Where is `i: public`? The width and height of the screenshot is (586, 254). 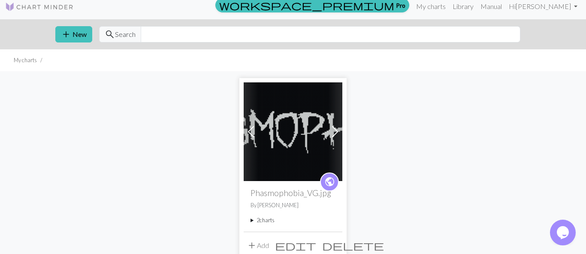
i: public is located at coordinates (330, 182).